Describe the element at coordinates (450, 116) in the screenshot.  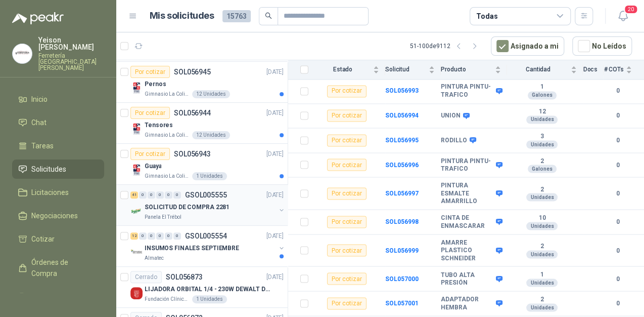
I see `b: UNION` at that location.